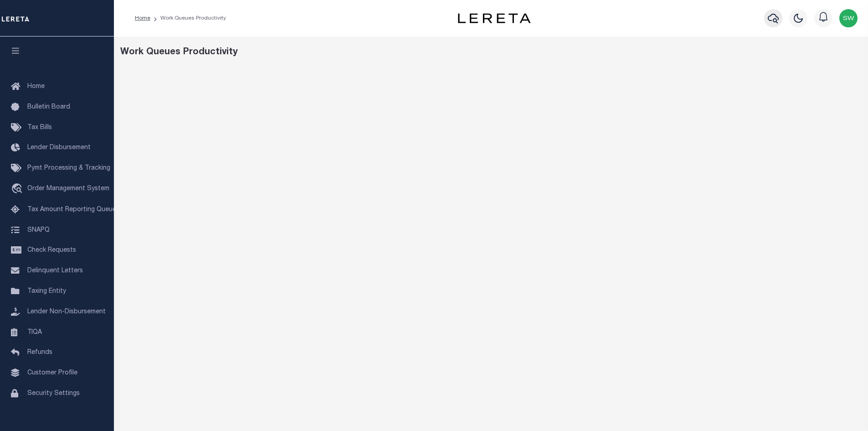 The width and height of the screenshot is (868, 431). What do you see at coordinates (52, 373) in the screenshot?
I see `span: Customer Profile` at bounding box center [52, 373].